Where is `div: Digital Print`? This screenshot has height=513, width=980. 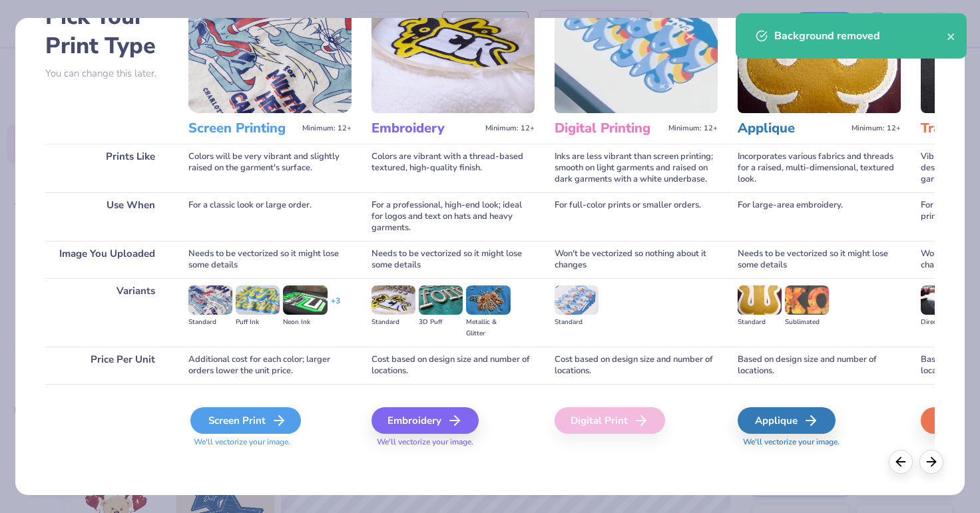 div: Digital Print is located at coordinates (609, 421).